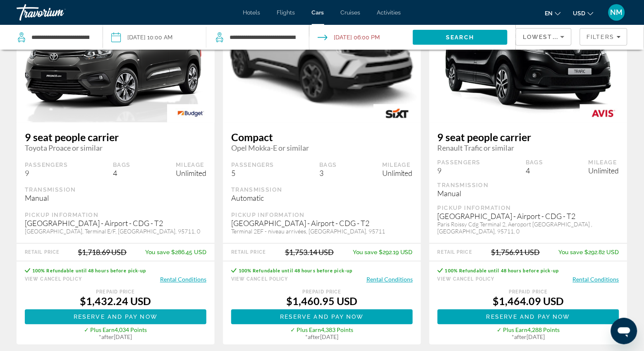 The height and width of the screenshot is (351, 644). Describe the element at coordinates (318, 12) in the screenshot. I see `a: Cars` at that location.